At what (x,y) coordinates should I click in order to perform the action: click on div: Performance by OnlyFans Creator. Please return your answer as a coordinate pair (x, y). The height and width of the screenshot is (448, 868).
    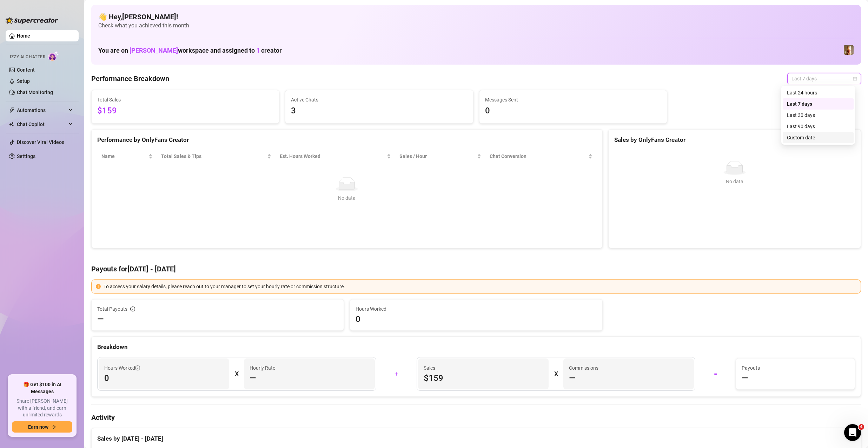
    Looking at the image, I should click on (347, 139).